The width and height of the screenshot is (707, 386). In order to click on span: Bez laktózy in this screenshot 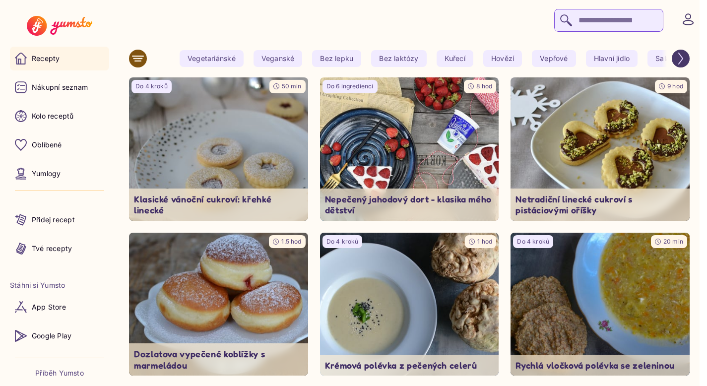, I will do `click(398, 59)`.